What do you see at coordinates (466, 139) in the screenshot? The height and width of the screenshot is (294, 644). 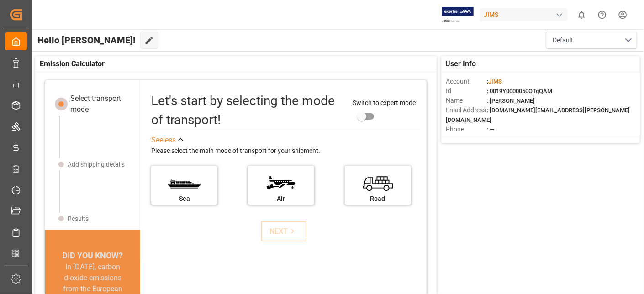 I see `span: Account Type` at bounding box center [466, 139].